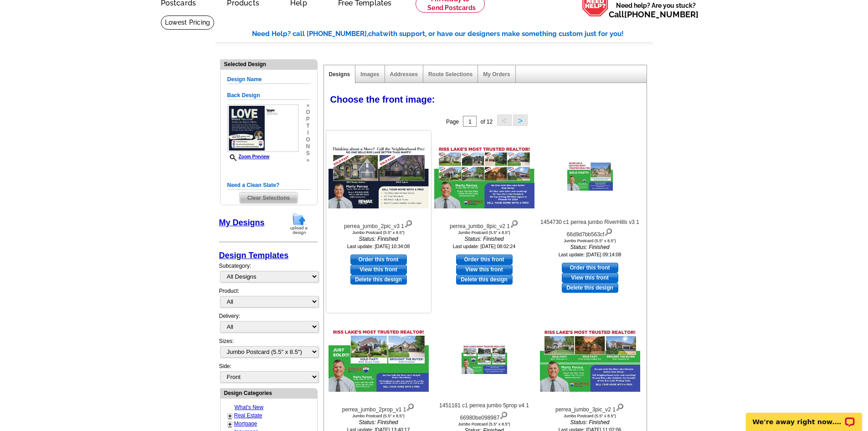 The image size is (868, 431). Describe the element at coordinates (656, 10) in the screenshot. I see `span: Need help? Are you stuck?` at that location.